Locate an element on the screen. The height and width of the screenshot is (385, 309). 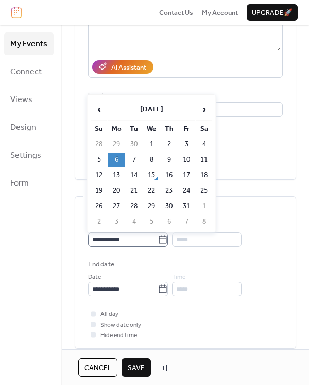
td: 12 is located at coordinates (99, 175).